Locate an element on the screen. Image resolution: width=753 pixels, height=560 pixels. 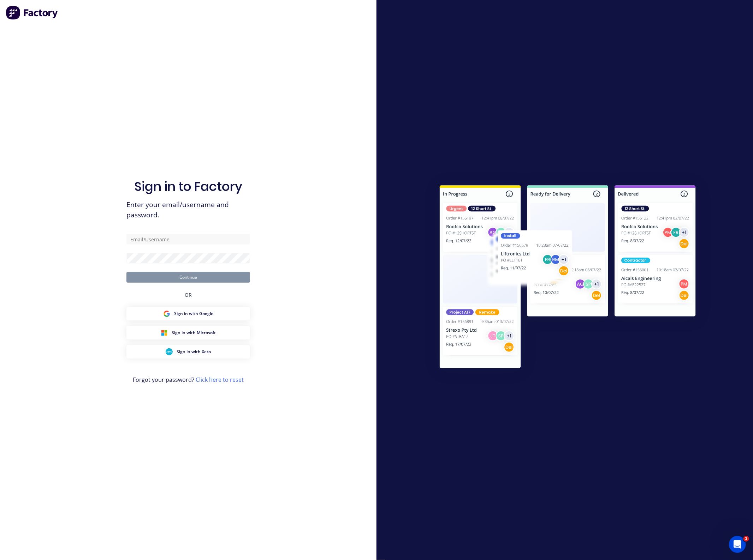
button: Continue is located at coordinates (188, 277).